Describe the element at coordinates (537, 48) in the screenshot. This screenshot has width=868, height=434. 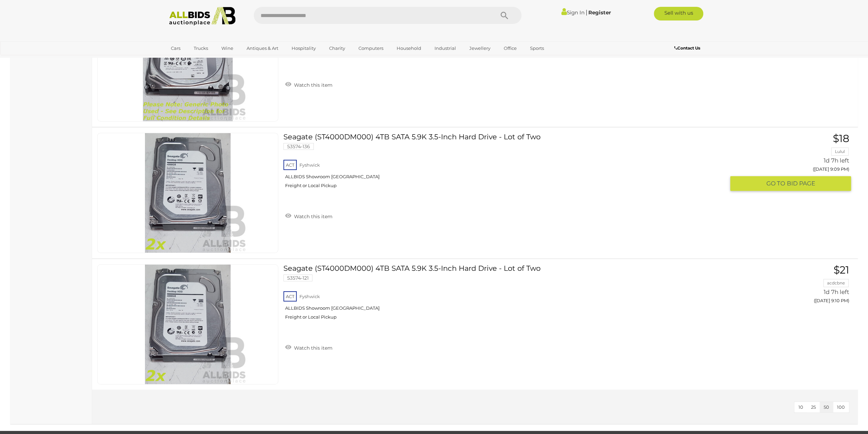
I see `a: Sports` at that location.